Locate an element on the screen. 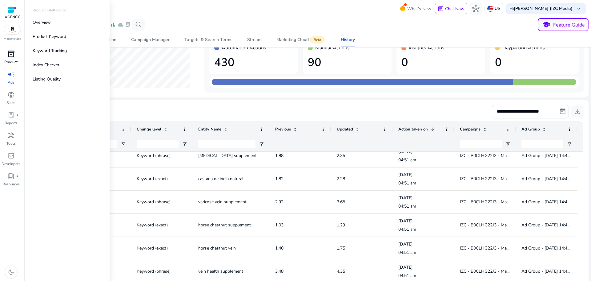 The image size is (591, 281). span: cloud is located at coordinates (121, 25).